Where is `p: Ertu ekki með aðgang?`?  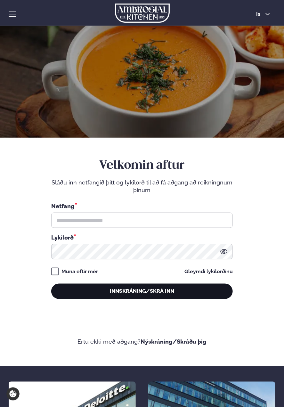 p: Ertu ekki með aðgang? is located at coordinates (142, 342).